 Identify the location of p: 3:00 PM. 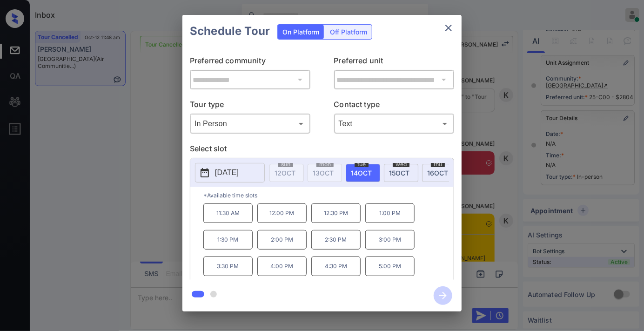
(390, 240).